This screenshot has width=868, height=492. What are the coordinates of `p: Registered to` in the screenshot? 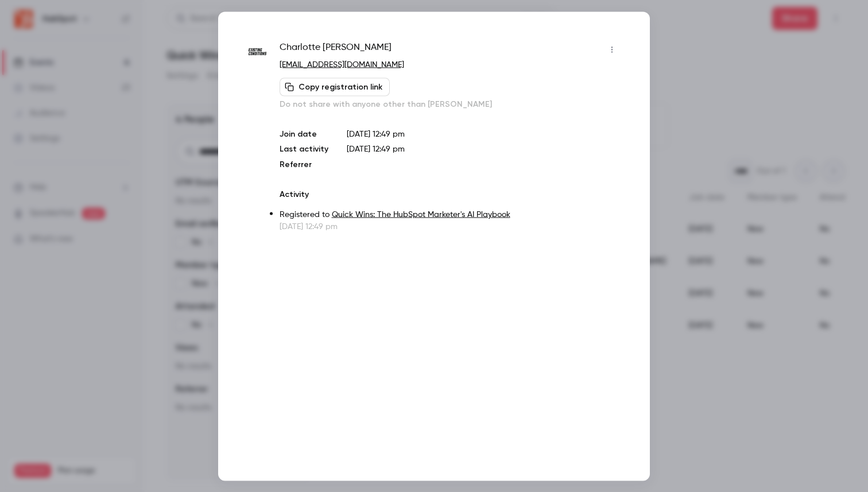 It's located at (450, 214).